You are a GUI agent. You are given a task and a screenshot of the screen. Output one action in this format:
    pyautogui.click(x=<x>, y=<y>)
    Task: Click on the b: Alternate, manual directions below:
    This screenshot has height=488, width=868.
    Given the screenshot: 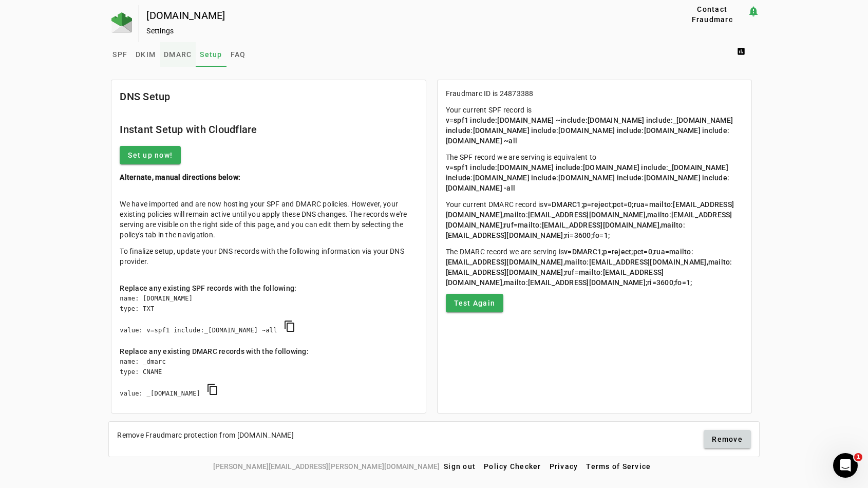 What is the action you would take?
    pyautogui.click(x=180, y=177)
    